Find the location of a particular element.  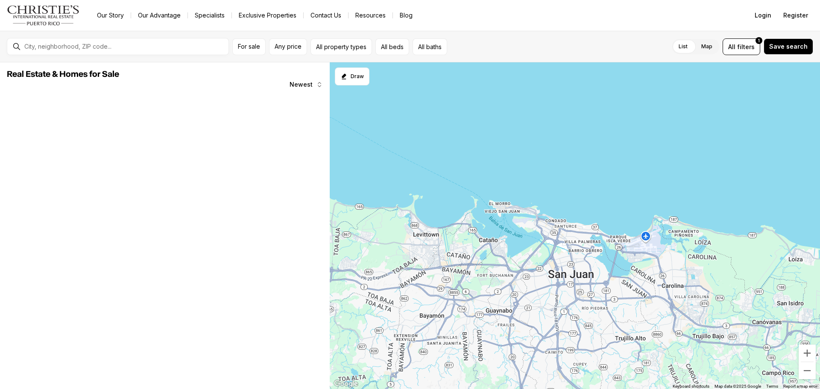

a: Blog is located at coordinates (406, 15).